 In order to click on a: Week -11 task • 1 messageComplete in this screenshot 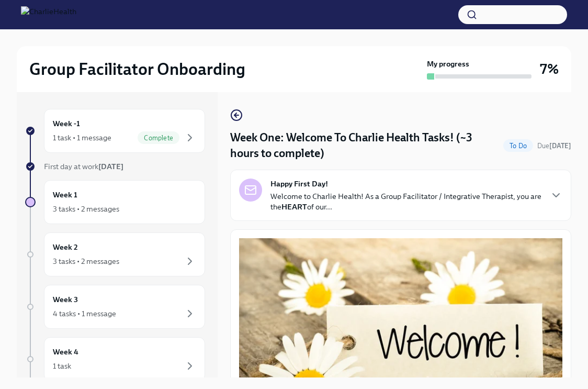, I will do `click(115, 131)`.